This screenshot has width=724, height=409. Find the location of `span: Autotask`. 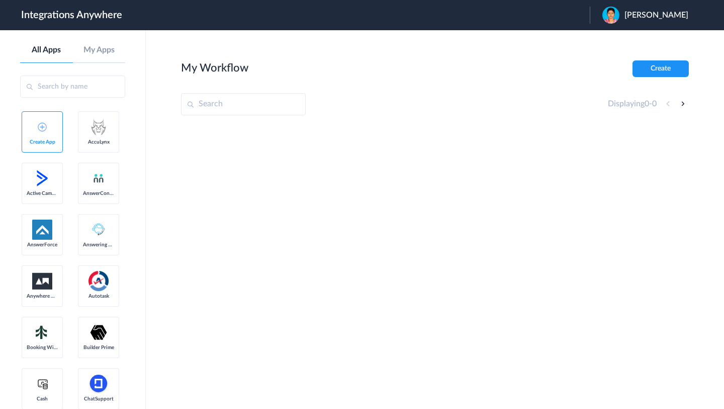

span: Autotask is located at coordinates (99, 296).